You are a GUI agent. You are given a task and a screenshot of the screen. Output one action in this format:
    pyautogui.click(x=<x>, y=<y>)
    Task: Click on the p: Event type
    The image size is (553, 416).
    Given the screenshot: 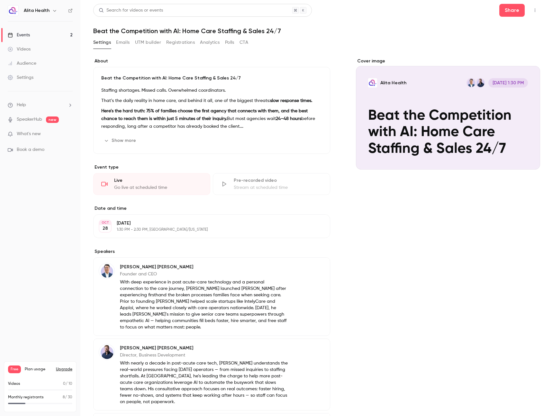 What is the action you would take?
    pyautogui.click(x=211, y=167)
    